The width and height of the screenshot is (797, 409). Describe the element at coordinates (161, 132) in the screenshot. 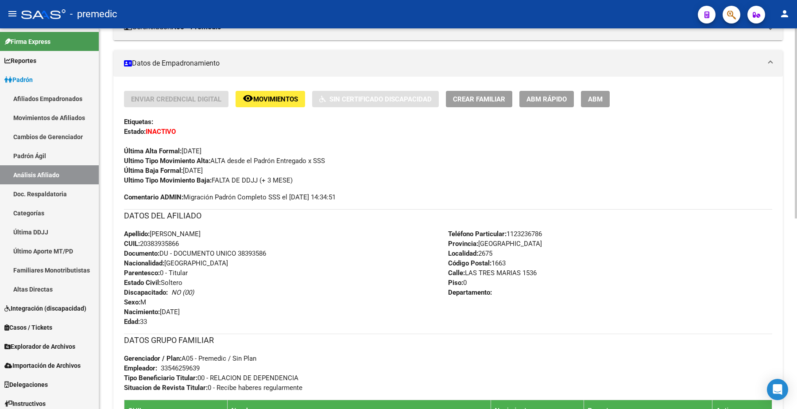

I see `strong: INACTIVO` at that location.